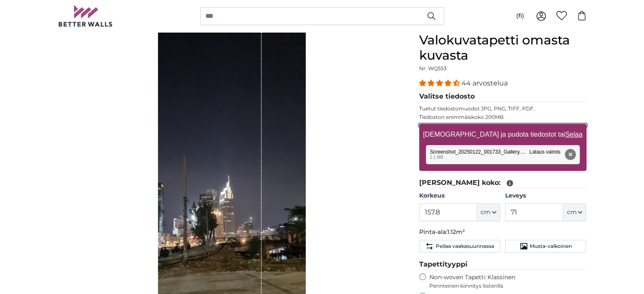 The image size is (644, 294). What do you see at coordinates (85, 16) in the screenshot?
I see `img: Betterwalls` at bounding box center [85, 16].